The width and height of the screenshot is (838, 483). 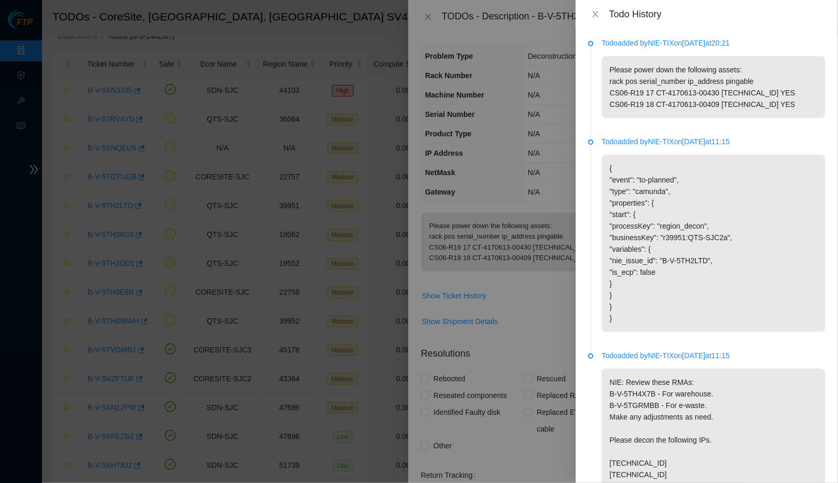 I want to click on button: Close, so click(x=596, y=14).